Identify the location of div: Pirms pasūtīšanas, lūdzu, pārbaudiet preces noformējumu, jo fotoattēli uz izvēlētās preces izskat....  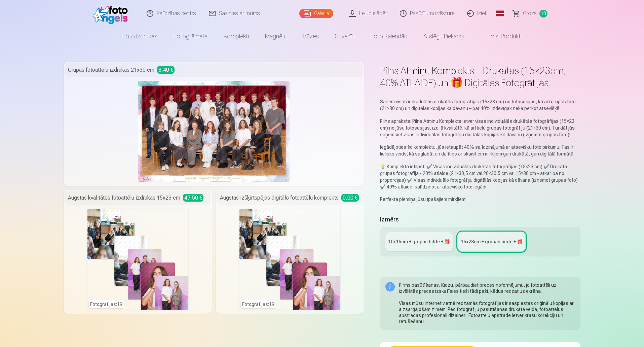
(487, 303).